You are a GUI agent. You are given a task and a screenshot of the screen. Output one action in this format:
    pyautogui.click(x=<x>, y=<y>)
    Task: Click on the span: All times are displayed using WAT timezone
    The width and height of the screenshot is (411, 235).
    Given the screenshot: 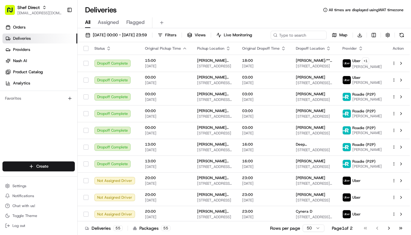 What is the action you would take?
    pyautogui.click(x=366, y=10)
    